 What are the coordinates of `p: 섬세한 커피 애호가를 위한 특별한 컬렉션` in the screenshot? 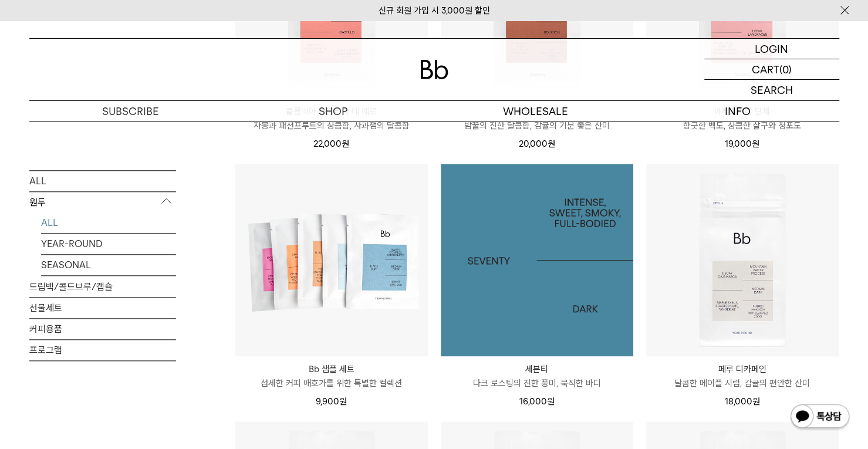 It's located at (331, 383).